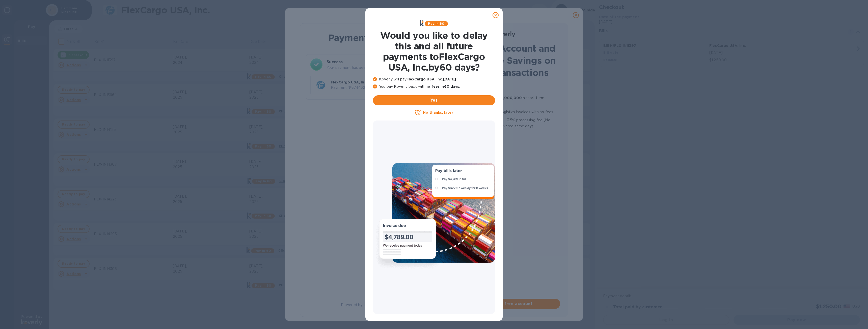 This screenshot has width=868, height=329. Describe the element at coordinates (434, 52) in the screenshot. I see `h1: Would you like to delay this and all future payments to FlexCargo USA, Inc. by 60 days ?` at that location.